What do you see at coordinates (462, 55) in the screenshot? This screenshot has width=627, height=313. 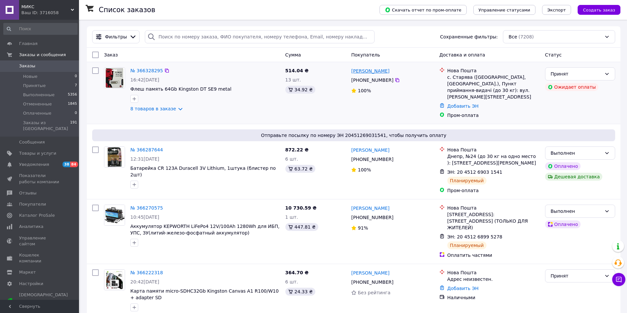 I see `span: Доставка и оплата` at bounding box center [462, 55].